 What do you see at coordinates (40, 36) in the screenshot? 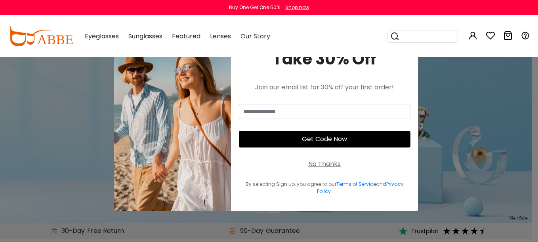
I see `img: abbeglasses.com` at bounding box center [40, 36].